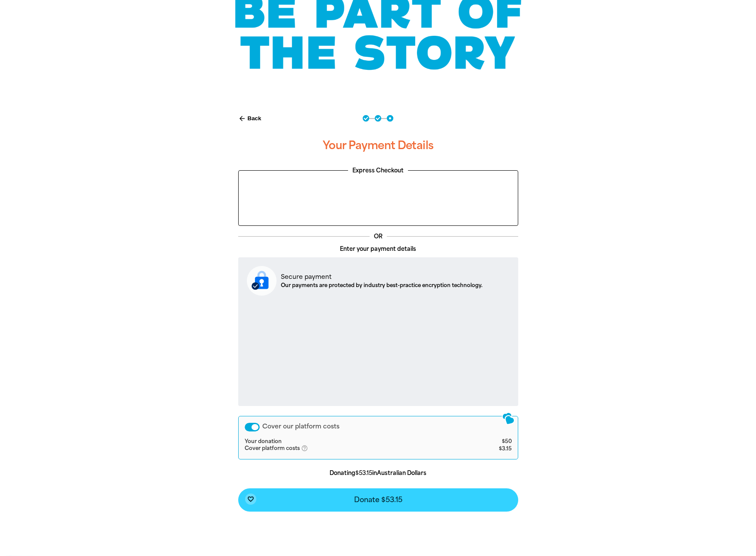 The width and height of the screenshot is (756, 556). What do you see at coordinates (365, 118) in the screenshot?
I see `button: Navigate to step 1 of 3 to enter your donation amount` at bounding box center [365, 118].